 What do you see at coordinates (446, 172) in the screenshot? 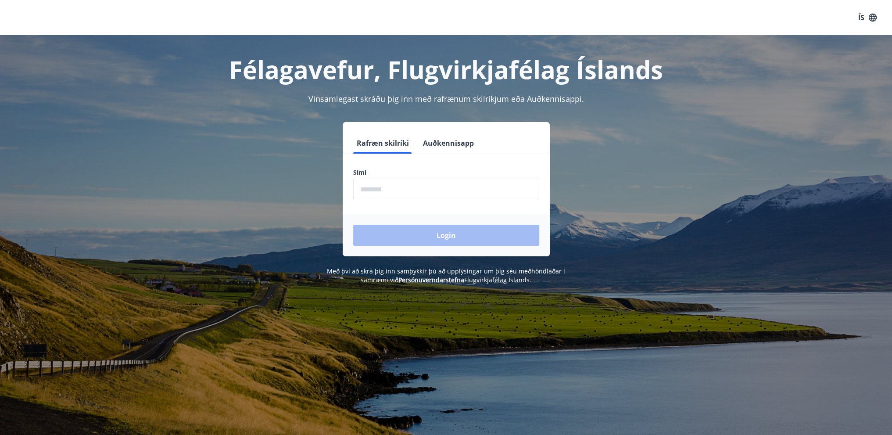
I see `label: Sími` at bounding box center [446, 172].